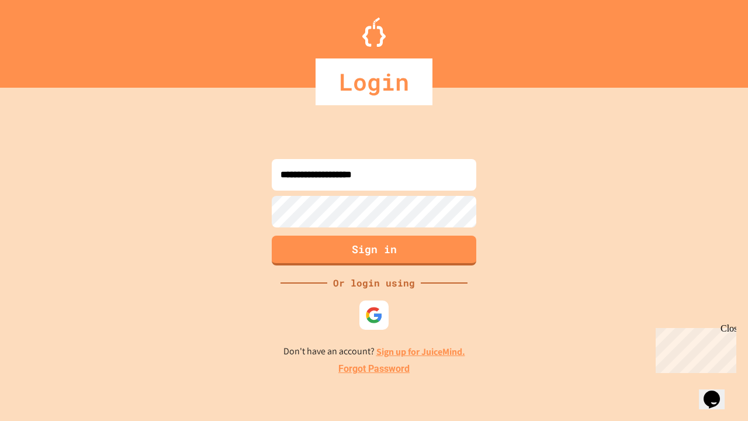 The height and width of the screenshot is (421, 748). I want to click on button: Sign in, so click(374, 250).